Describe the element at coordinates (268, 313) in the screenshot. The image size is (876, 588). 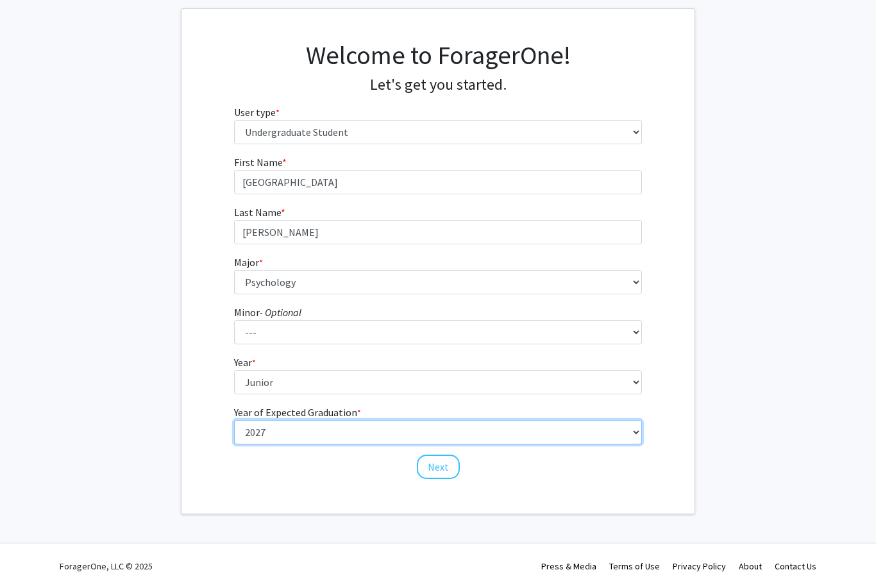
I see `label: Minor` at that location.